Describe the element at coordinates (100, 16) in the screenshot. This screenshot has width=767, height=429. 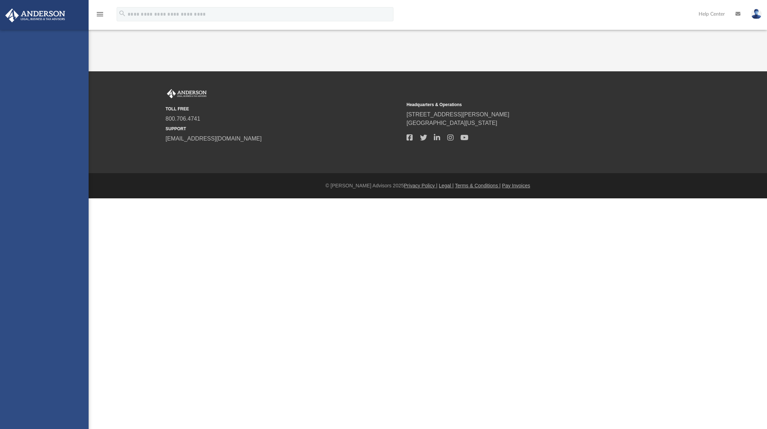
I see `a: menu` at that location.